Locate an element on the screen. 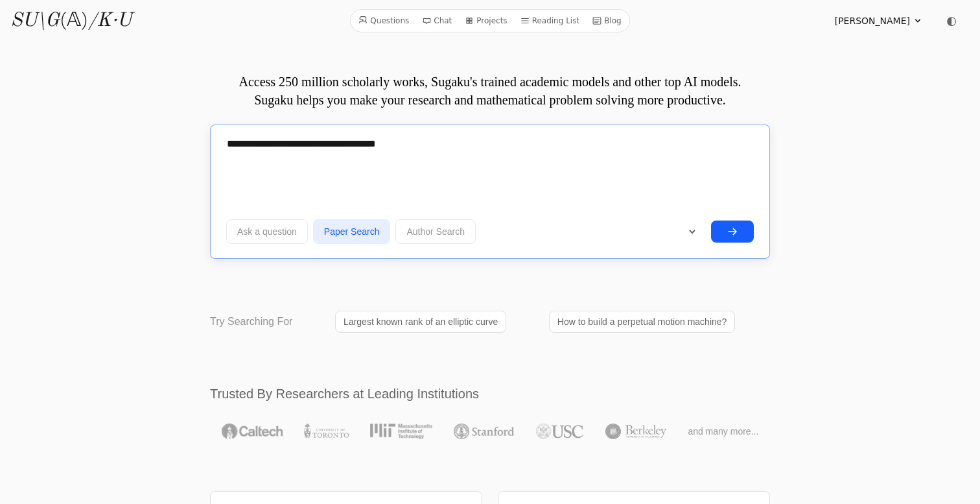 The height and width of the screenshot is (504, 980). button: Author Search is located at coordinates (435, 231).